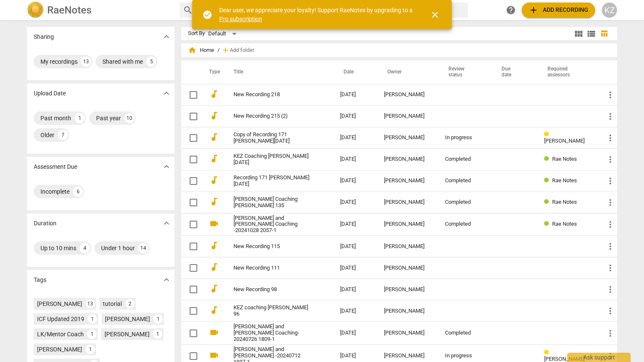 The height and width of the screenshot is (362, 644). Describe the element at coordinates (100, 10) in the screenshot. I see `a: LogoRaeNotes` at that location.